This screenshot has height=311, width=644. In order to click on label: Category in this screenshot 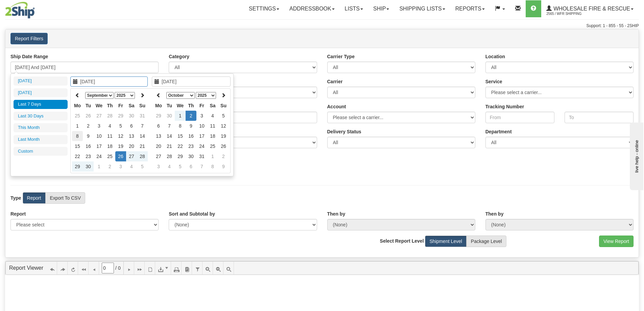, I will do `click(179, 57)`.